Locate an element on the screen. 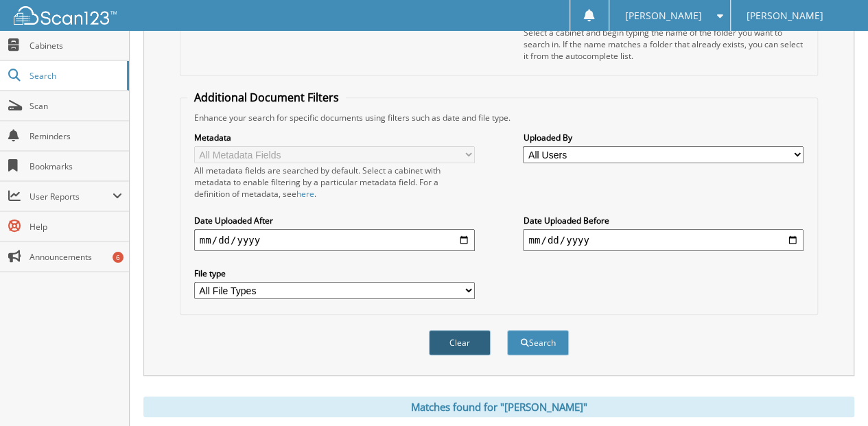 The image size is (868, 426). input: end is located at coordinates (663, 240).